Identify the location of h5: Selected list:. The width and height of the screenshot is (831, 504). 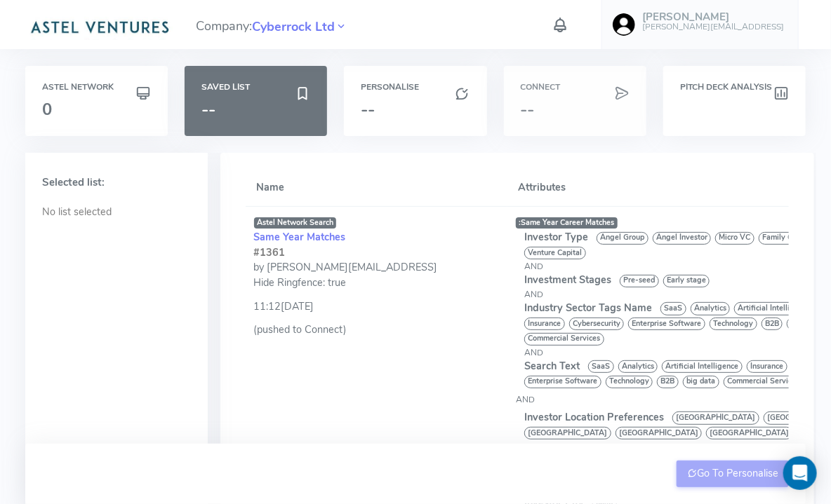
(116, 182).